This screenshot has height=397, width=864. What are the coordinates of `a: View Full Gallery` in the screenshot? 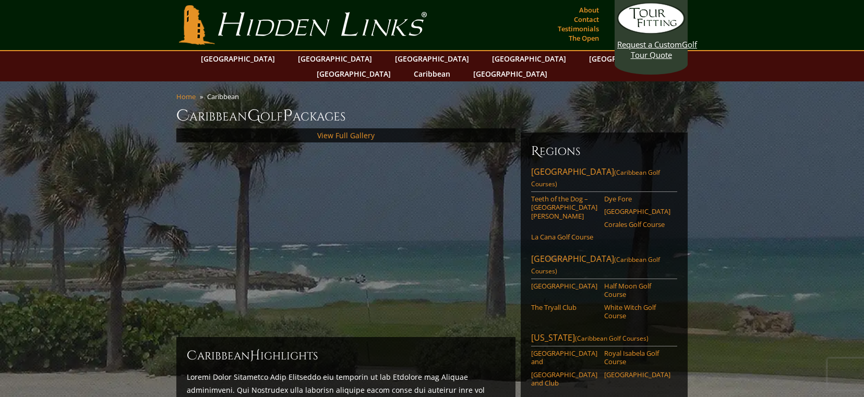 It's located at (346, 135).